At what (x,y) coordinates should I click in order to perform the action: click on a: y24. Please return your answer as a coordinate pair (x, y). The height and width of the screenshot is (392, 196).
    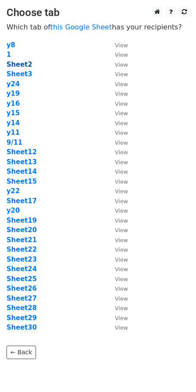
    Looking at the image, I should click on (13, 84).